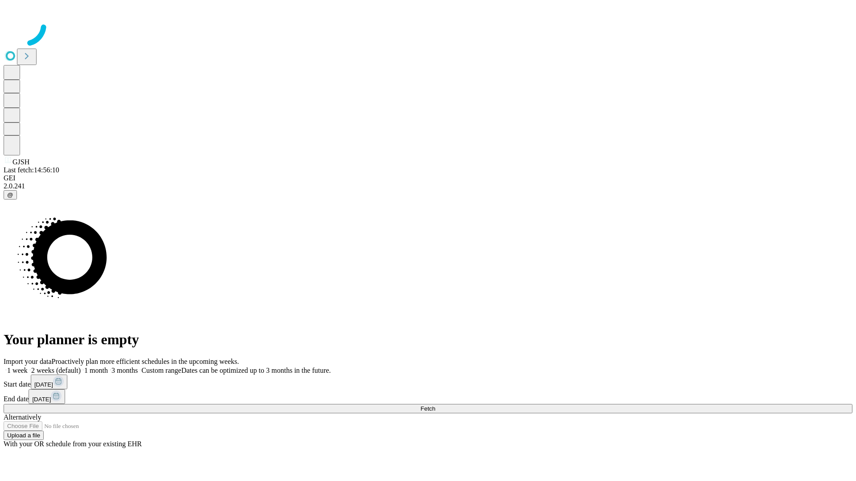 The image size is (856, 481). I want to click on span: 1 month, so click(96, 370).